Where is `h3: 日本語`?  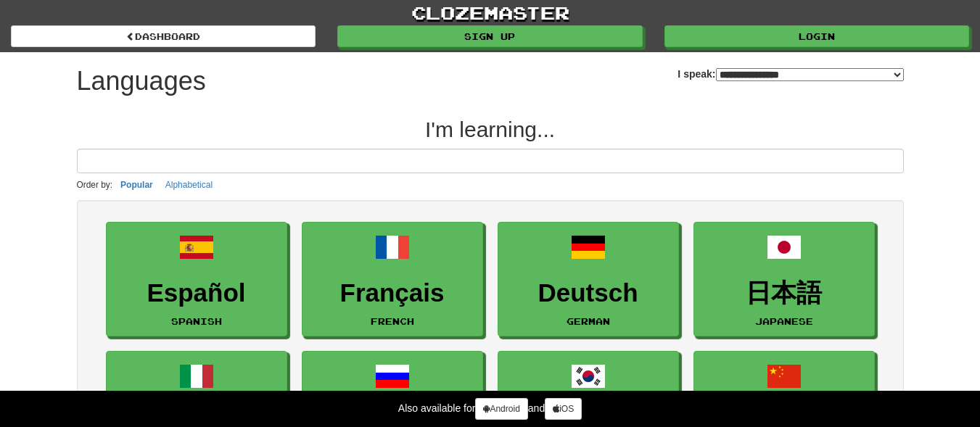 h3: 日本語 is located at coordinates (784, 293).